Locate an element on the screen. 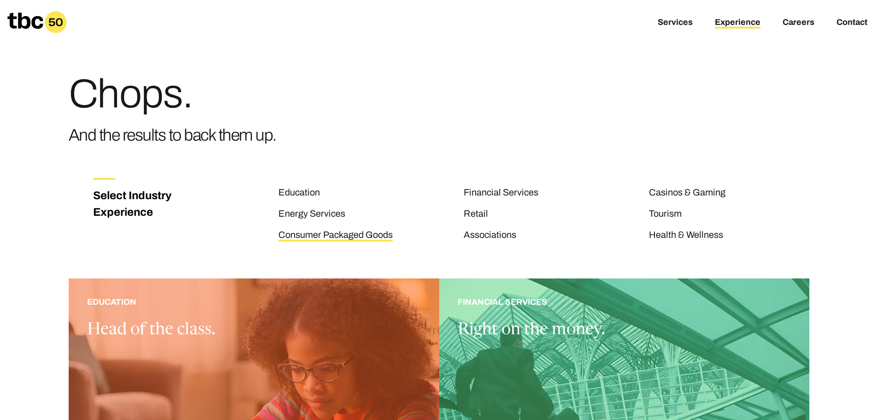  a: Contact is located at coordinates (852, 23).